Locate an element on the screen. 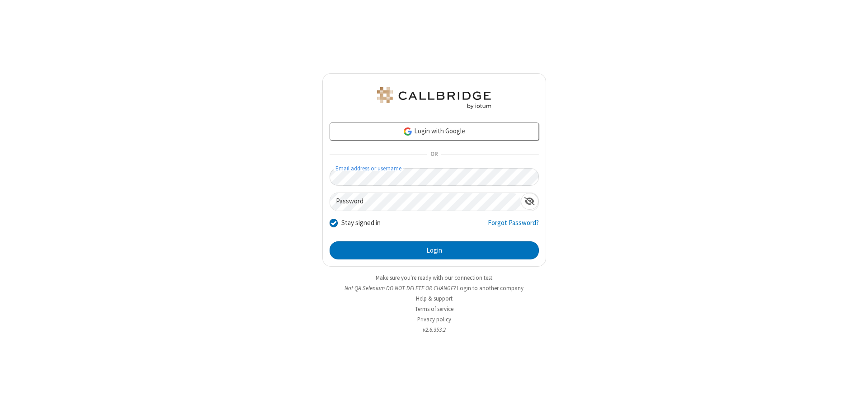 The image size is (868, 414). a: Help & support is located at coordinates (434, 298).